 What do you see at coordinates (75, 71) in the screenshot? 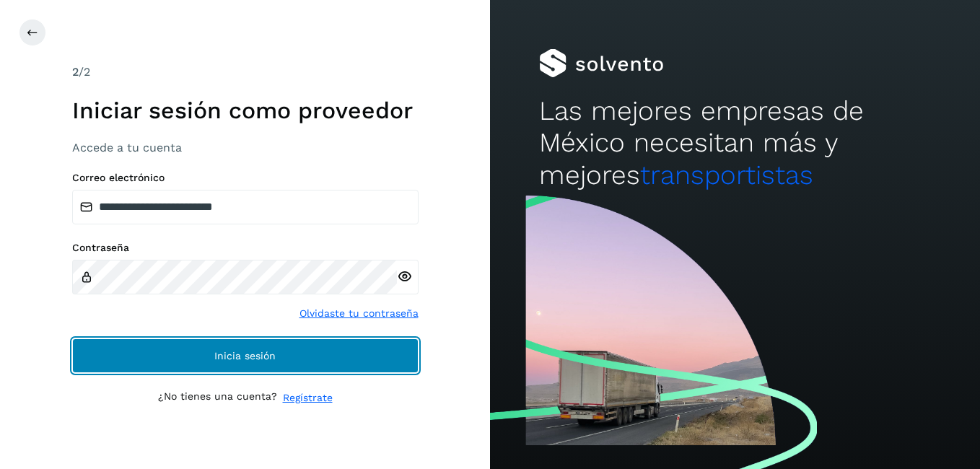
I see `span: 2` at bounding box center [75, 71].